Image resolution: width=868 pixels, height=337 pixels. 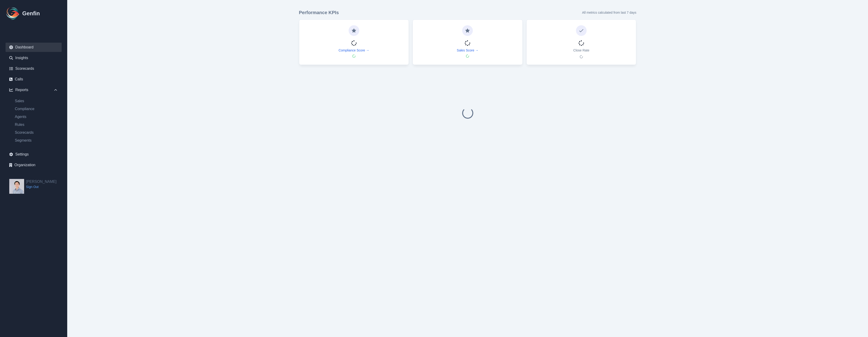 I want to click on div: Reports, so click(x=34, y=90).